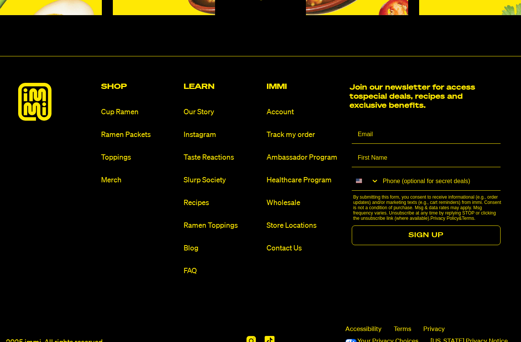 This screenshot has width=521, height=342. What do you see at coordinates (444, 218) in the screenshot?
I see `a: Privacy Policy` at bounding box center [444, 218].